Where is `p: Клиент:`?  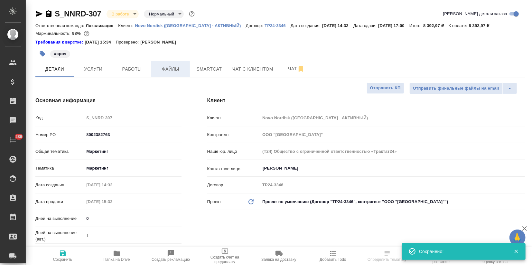 p: Клиент: is located at coordinates (127, 25).